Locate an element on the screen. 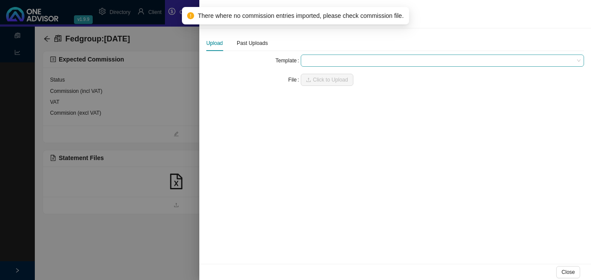  label: File is located at coordinates (294, 80).